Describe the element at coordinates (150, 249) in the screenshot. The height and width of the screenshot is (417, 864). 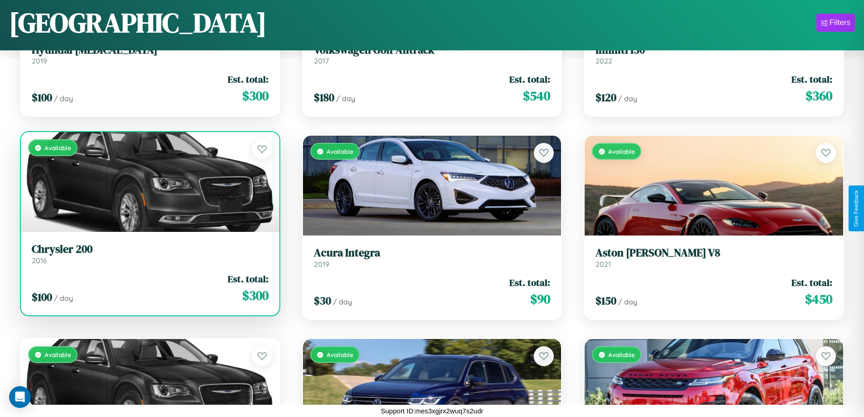
I see `h3: Chrysler 200` at that location.